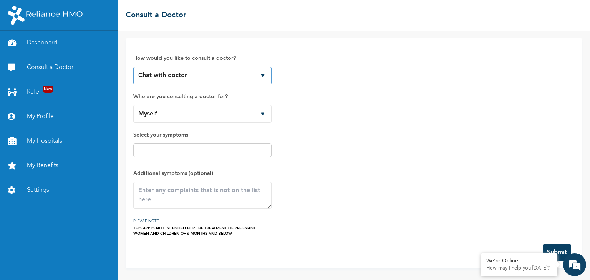 The height and width of the screenshot is (280, 590). What do you see at coordinates (557, 253) in the screenshot?
I see `button: Submit` at bounding box center [557, 253].